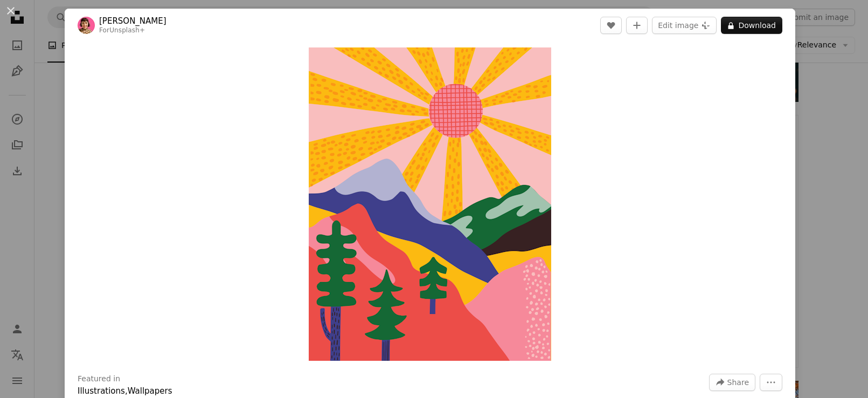 The height and width of the screenshot is (398, 868). Describe the element at coordinates (751, 25) in the screenshot. I see `button: Download` at that location.